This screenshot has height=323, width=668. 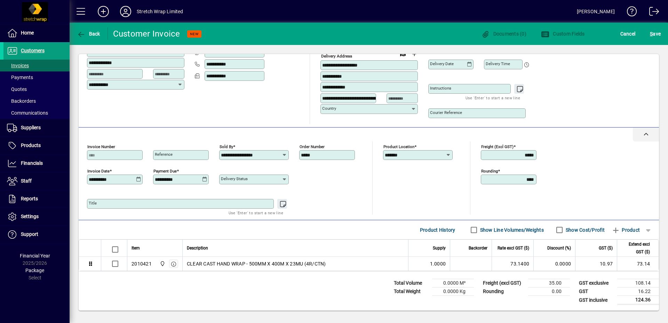 I want to click on a: View on map, so click(x=403, y=54).